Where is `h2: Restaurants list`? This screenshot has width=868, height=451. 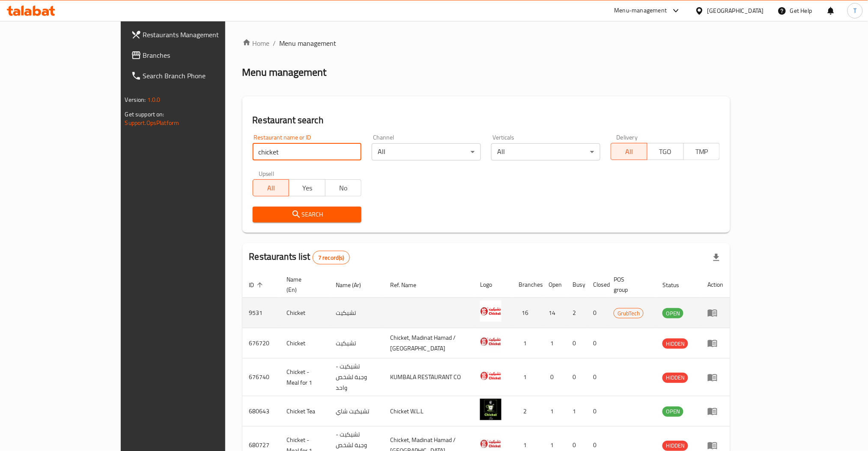
h2: Restaurants list is located at coordinates (299, 257).